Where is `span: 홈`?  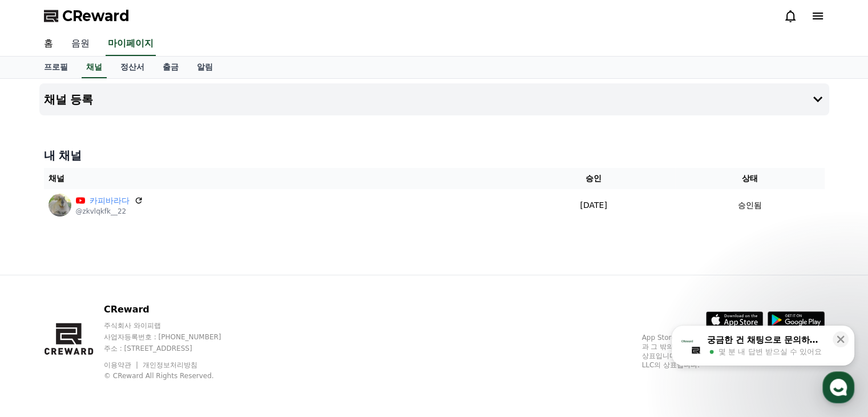
span: 홈 is located at coordinates (40, 344).